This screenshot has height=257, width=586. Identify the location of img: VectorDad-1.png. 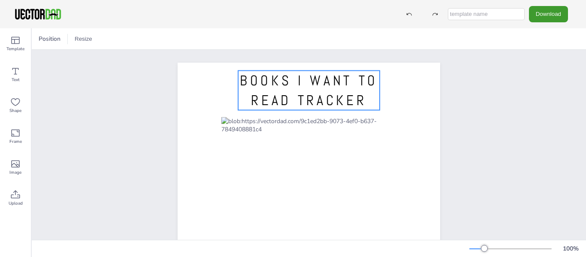
(38, 14).